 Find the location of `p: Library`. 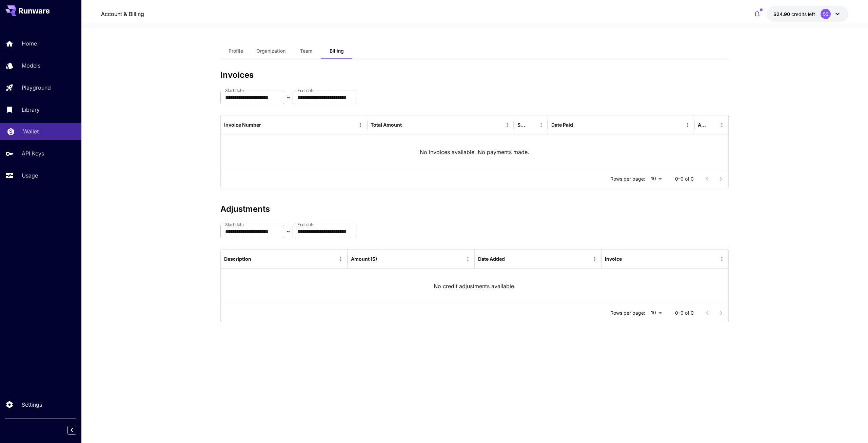

p: Library is located at coordinates (30, 110).